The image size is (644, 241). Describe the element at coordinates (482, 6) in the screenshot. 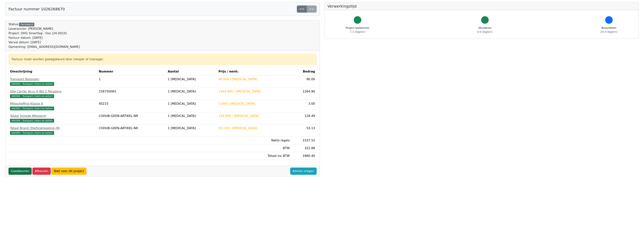

I see `h5: Verwerkingstijd` at that location.